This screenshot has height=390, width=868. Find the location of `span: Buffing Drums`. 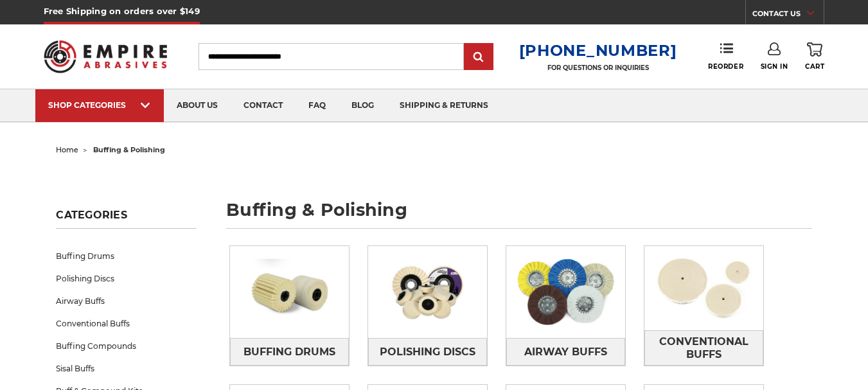

span: Buffing Drums is located at coordinates (289, 352).